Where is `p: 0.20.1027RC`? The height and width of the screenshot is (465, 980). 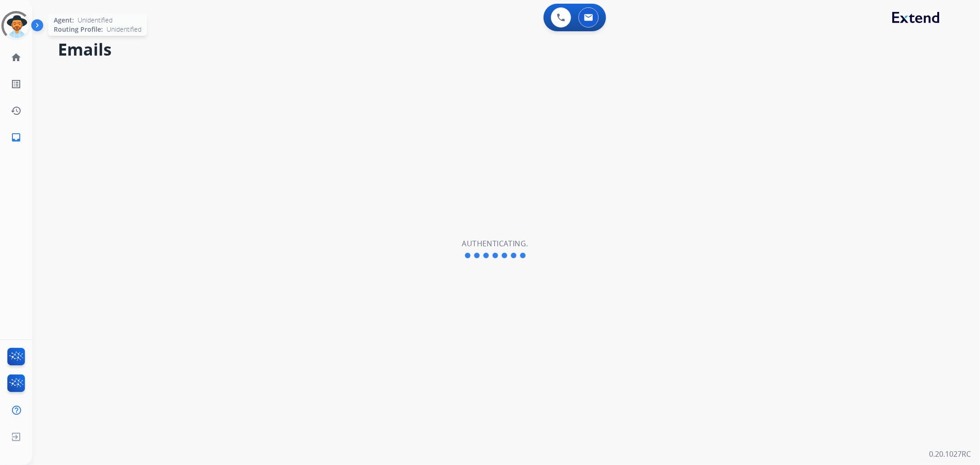 p: 0.20.1027RC is located at coordinates (950, 454).